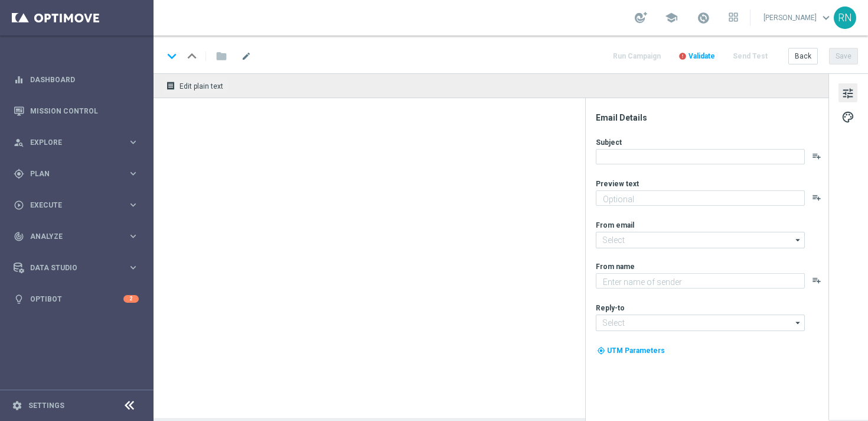  What do you see at coordinates (712, 117) in the screenshot?
I see `div: Email Details` at bounding box center [712, 117].